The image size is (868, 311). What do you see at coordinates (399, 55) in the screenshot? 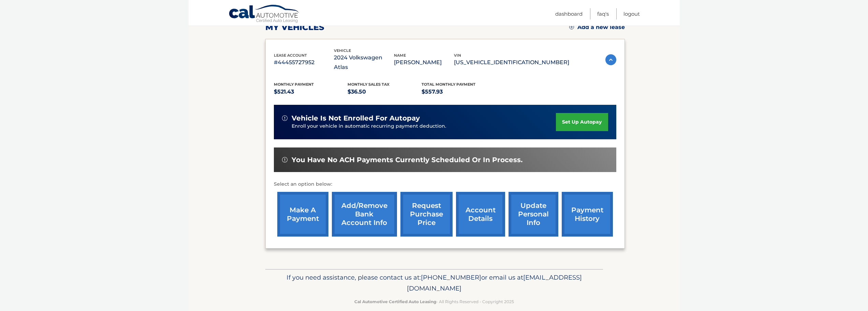
I see `span: name` at bounding box center [399, 55].